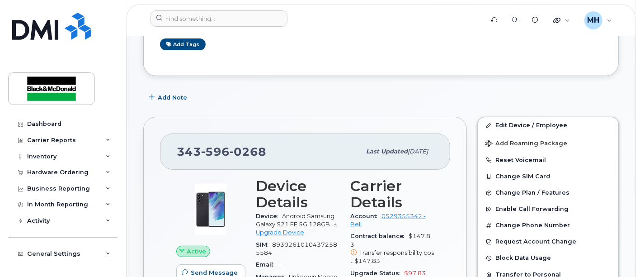  What do you see at coordinates (264, 244) in the screenshot?
I see `span: SIM` at bounding box center [264, 244].